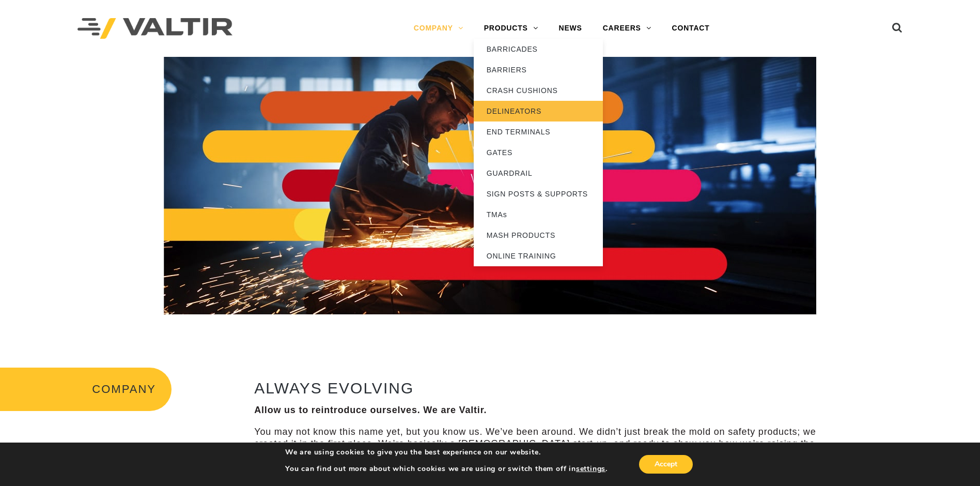  What do you see at coordinates (539, 132) in the screenshot?
I see `a: END TERMINALS` at bounding box center [539, 132].